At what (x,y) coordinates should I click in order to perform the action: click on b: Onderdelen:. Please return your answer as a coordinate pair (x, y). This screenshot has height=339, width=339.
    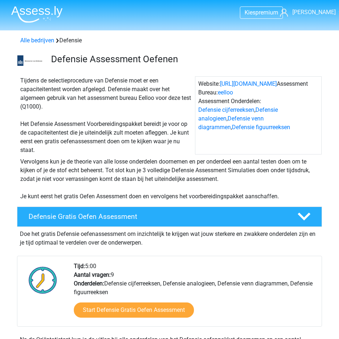
    Looking at the image, I should click on (89, 283).